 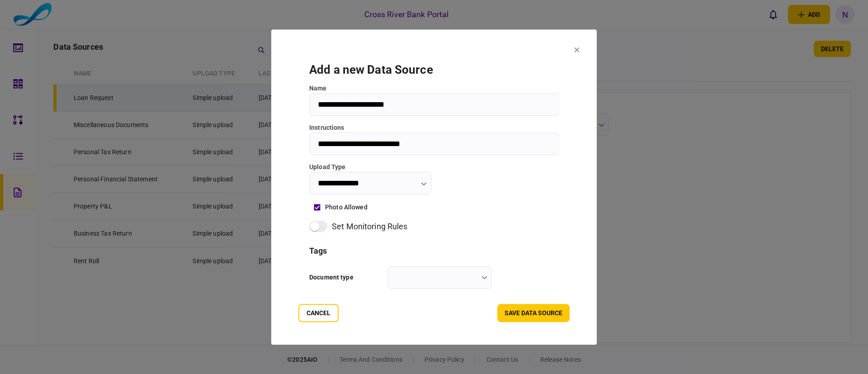 What do you see at coordinates (346, 207) in the screenshot?
I see `div: photo allowed` at bounding box center [346, 207].